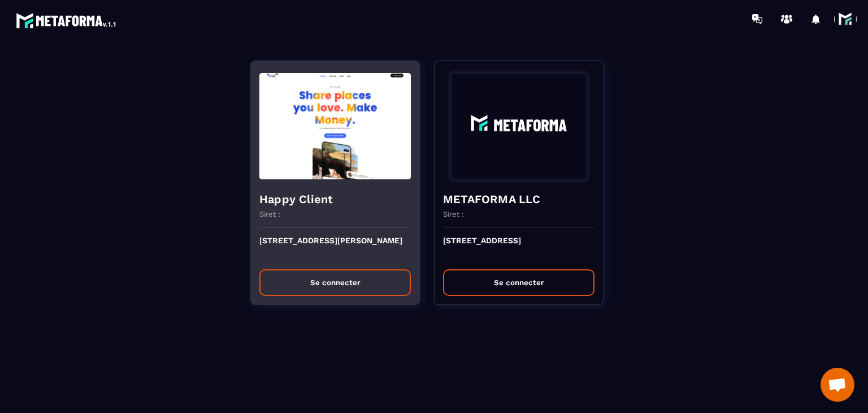 The image size is (868, 413). What do you see at coordinates (335, 199) in the screenshot?
I see `h4: Happy Client` at bounding box center [335, 199].